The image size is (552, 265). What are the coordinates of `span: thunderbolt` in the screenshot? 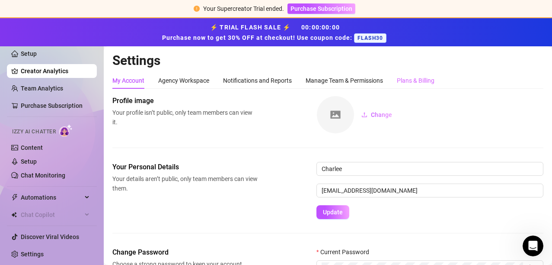 It's located at (15, 197).